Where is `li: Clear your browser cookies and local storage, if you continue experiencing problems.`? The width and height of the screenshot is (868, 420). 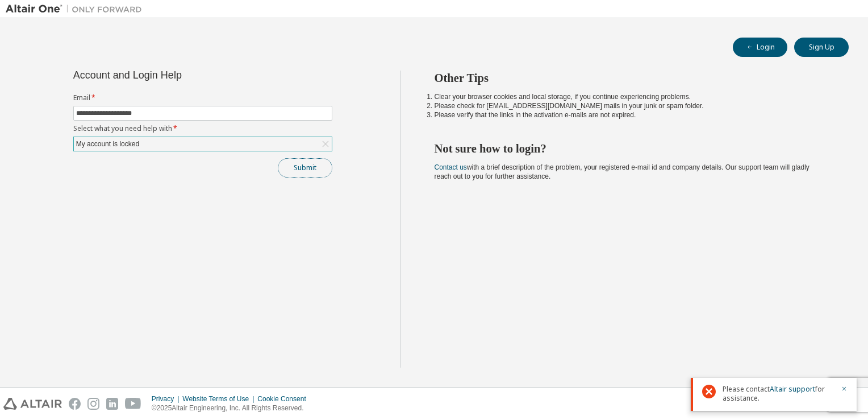
li: Clear your browser cookies and local storage, if you continue experiencing problems. is located at coordinates (632, 97).